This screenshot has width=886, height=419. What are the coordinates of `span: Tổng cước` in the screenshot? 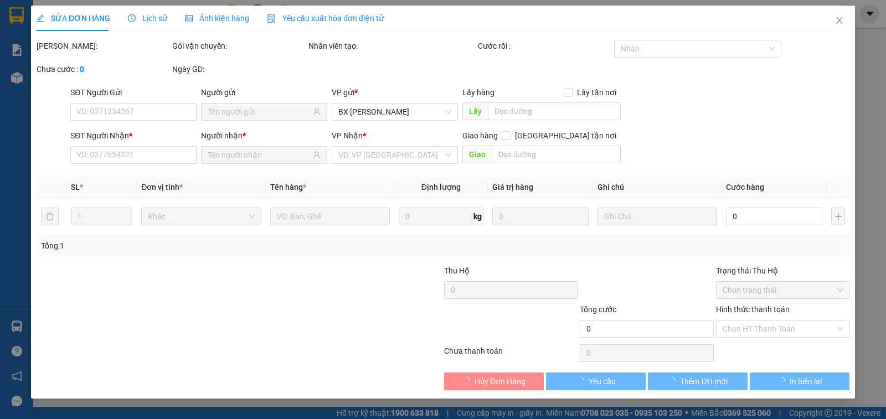 It's located at (598, 310).